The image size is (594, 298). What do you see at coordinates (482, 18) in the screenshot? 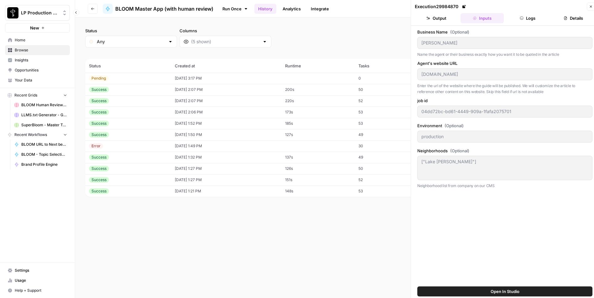
I see `button: Inputs` at bounding box center [482, 18].